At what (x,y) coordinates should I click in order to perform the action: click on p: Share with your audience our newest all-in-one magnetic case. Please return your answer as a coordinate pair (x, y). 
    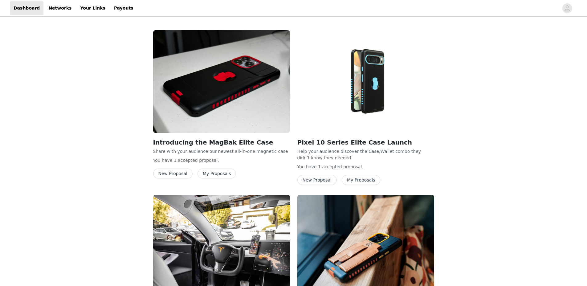
    Looking at the image, I should click on (222, 151).